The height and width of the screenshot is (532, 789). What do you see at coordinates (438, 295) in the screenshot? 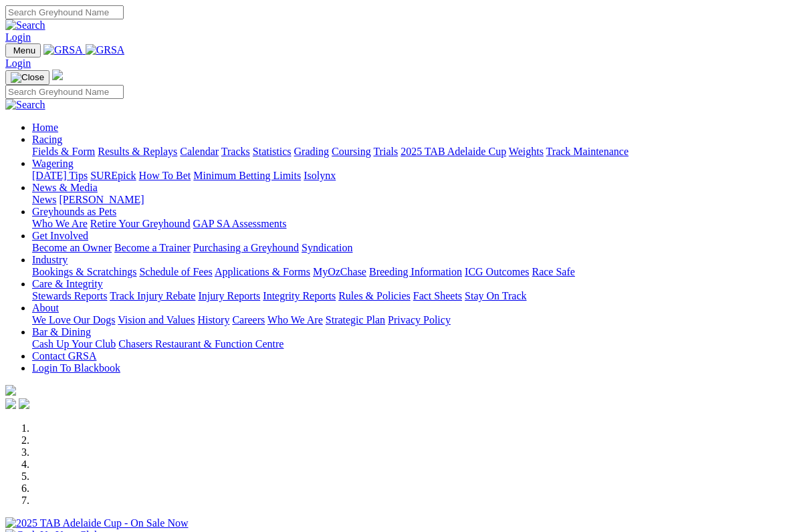
I see `a: Fact Sheets` at bounding box center [438, 295].